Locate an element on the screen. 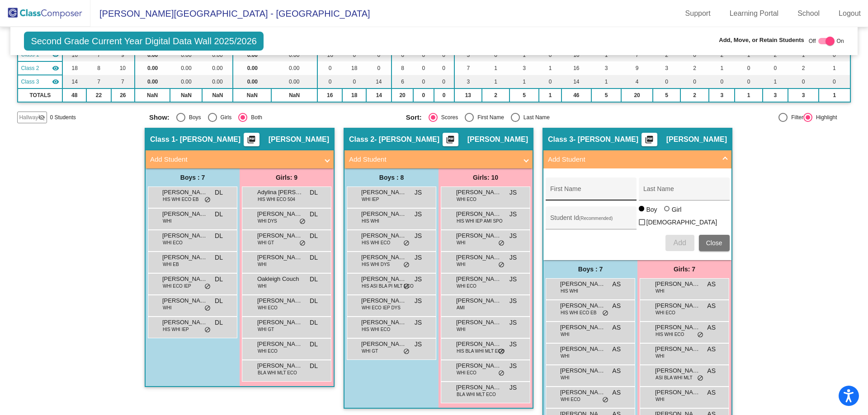 This screenshot has width=868, height=415. mat-expansion-panel-header: Add Student is located at coordinates (240, 160).